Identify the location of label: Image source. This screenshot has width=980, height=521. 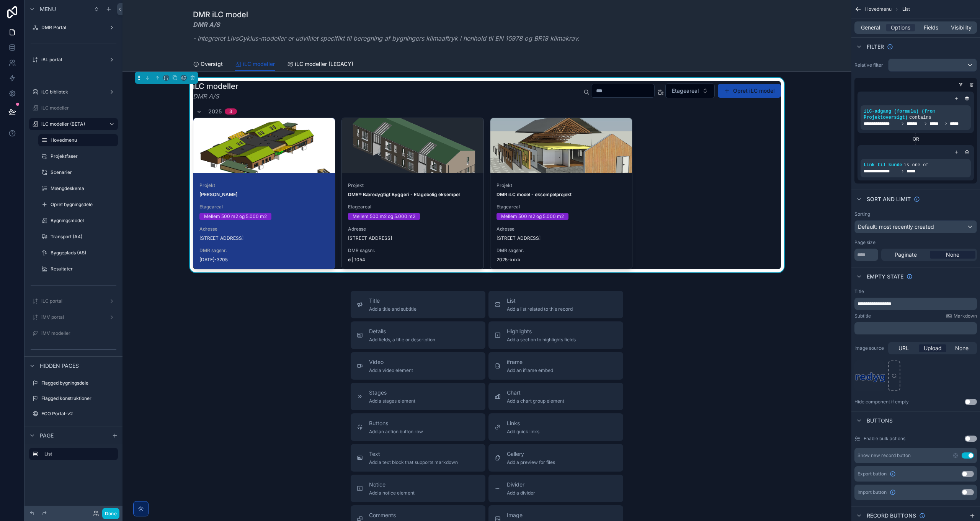
(870, 348).